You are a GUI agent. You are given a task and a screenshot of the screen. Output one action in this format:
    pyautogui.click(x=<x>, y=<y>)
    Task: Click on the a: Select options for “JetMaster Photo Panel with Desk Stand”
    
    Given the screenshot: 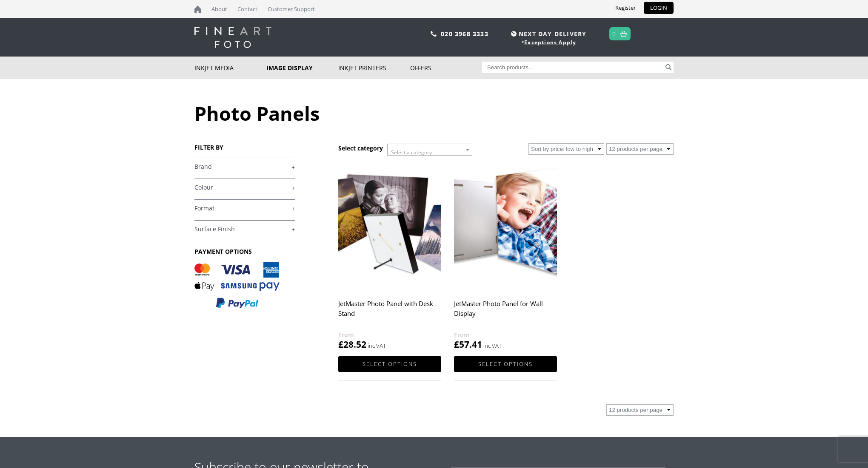 What is the action you would take?
    pyautogui.click(x=389, y=364)
    